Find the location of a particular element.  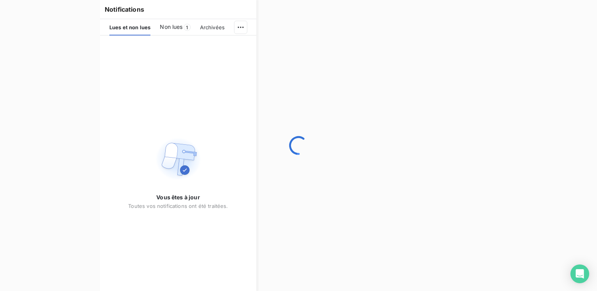

span: 1 is located at coordinates (187, 27).